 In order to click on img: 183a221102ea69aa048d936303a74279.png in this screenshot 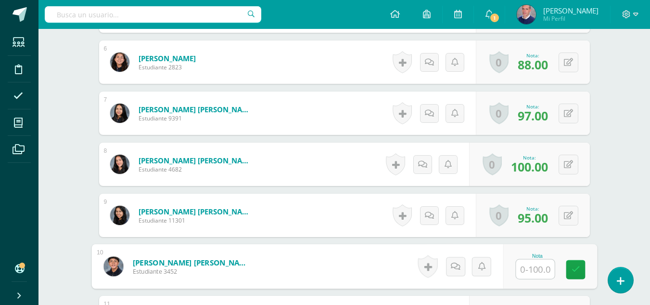, I will do `click(120, 215)`.